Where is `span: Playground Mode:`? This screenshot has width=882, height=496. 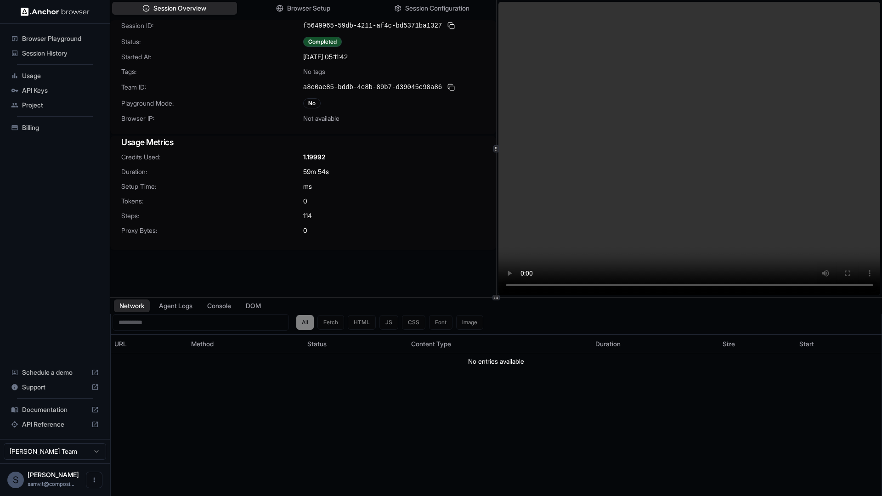 span: Playground Mode: is located at coordinates (212, 103).